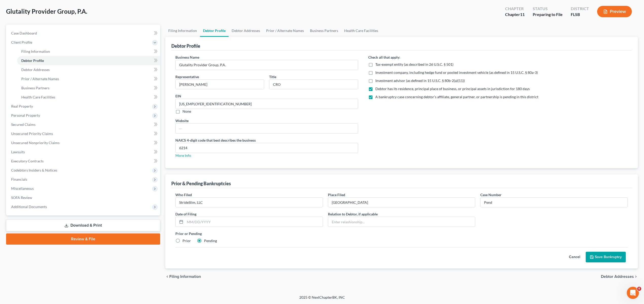 The width and height of the screenshot is (644, 304). I want to click on span: Unsecured Priority Claims, so click(32, 133).